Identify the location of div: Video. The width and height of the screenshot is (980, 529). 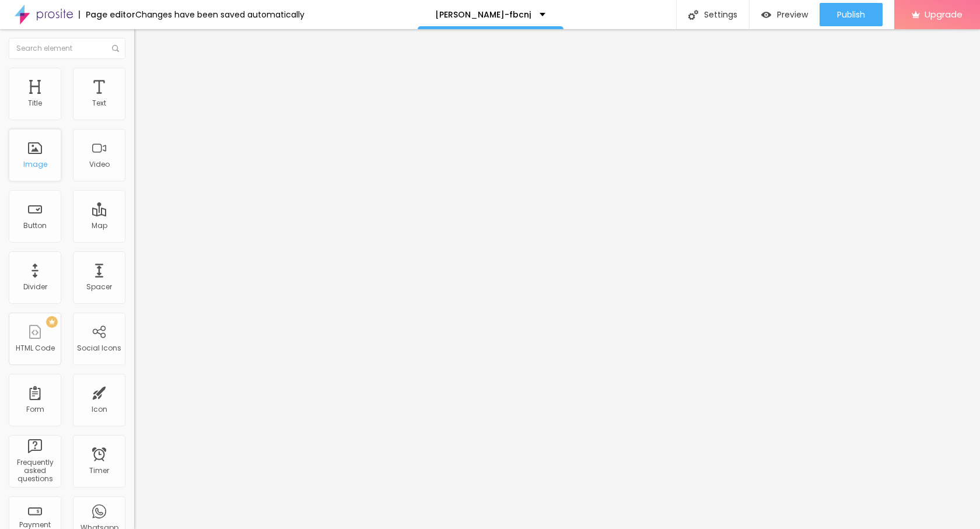
(99, 165).